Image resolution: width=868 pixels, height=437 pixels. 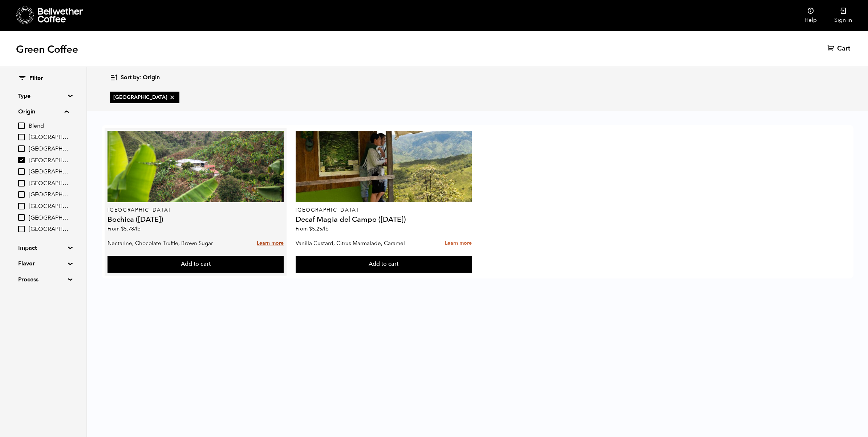 What do you see at coordinates (43, 96) in the screenshot?
I see `summary: Type` at bounding box center [43, 96].